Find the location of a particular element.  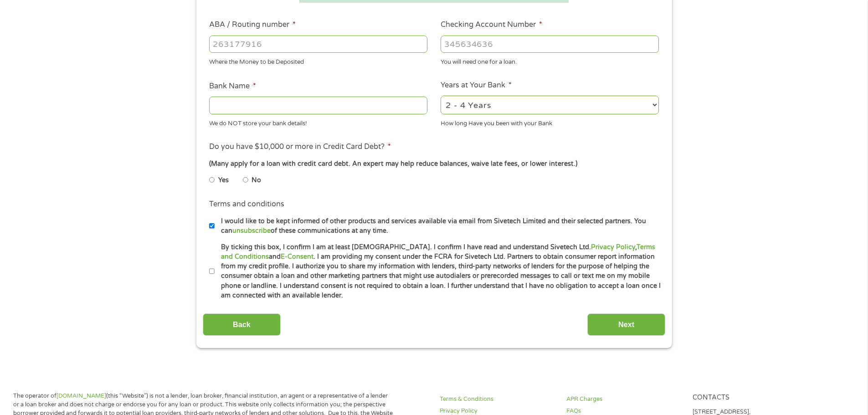

label: Terms and conditions is located at coordinates (246, 204).